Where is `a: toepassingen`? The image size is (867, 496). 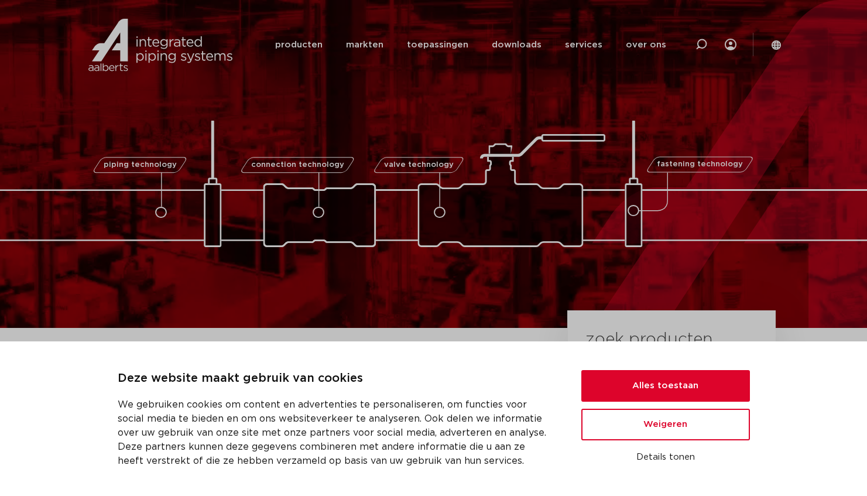
a: toepassingen is located at coordinates (437, 45).